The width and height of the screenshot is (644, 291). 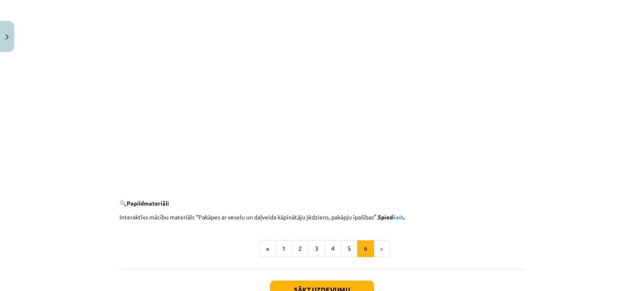 What do you see at coordinates (349, 249) in the screenshot?
I see `button: 5` at bounding box center [349, 249].